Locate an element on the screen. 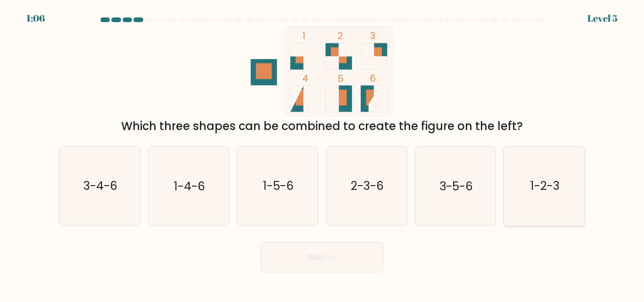  text: 3-5-6 is located at coordinates (456, 186).